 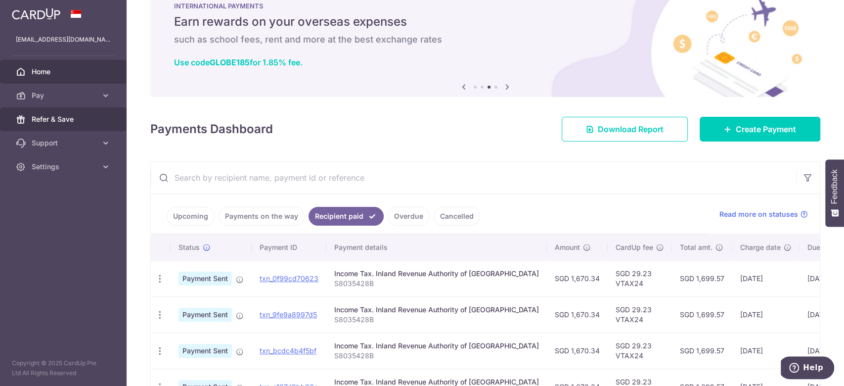 I want to click on a: Recipient paid, so click(x=346, y=216).